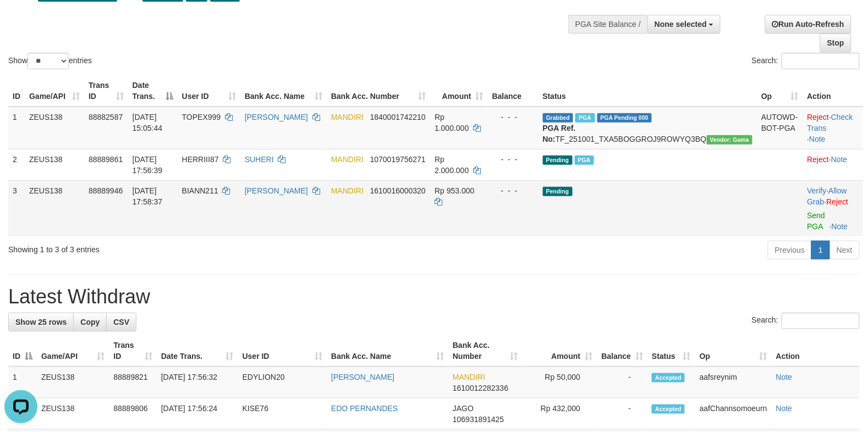 The image size is (868, 432). What do you see at coordinates (452, 122) in the screenshot?
I see `span: Rp 1.000.000` at bounding box center [452, 122].